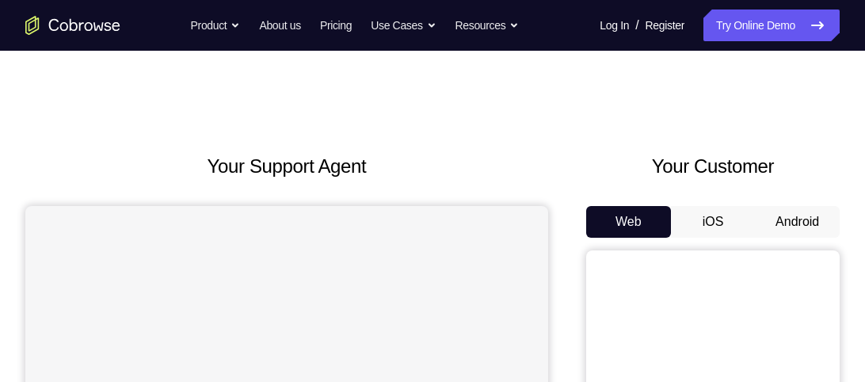 The width and height of the screenshot is (865, 382). Describe the element at coordinates (665, 25) in the screenshot. I see `a: Register` at that location.